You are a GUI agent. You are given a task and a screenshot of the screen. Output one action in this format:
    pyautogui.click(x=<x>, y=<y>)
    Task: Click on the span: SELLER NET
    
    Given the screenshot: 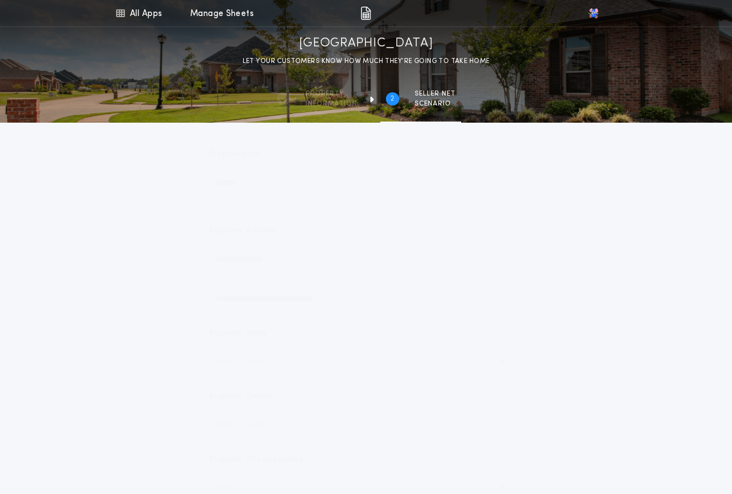 What is the action you would take?
    pyautogui.click(x=435, y=94)
    